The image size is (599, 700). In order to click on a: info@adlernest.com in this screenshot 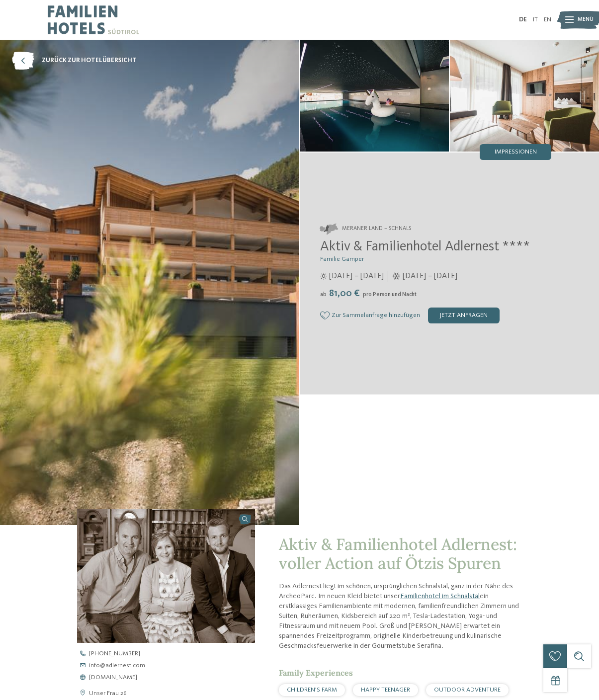, I will do `click(173, 665)`.